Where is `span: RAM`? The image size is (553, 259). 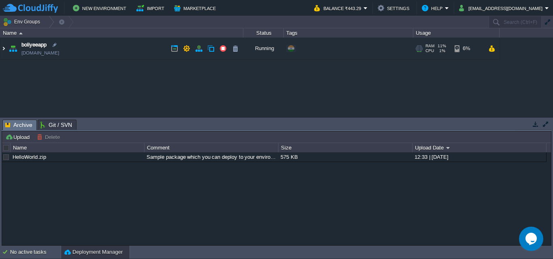 span: RAM is located at coordinates (430, 46).